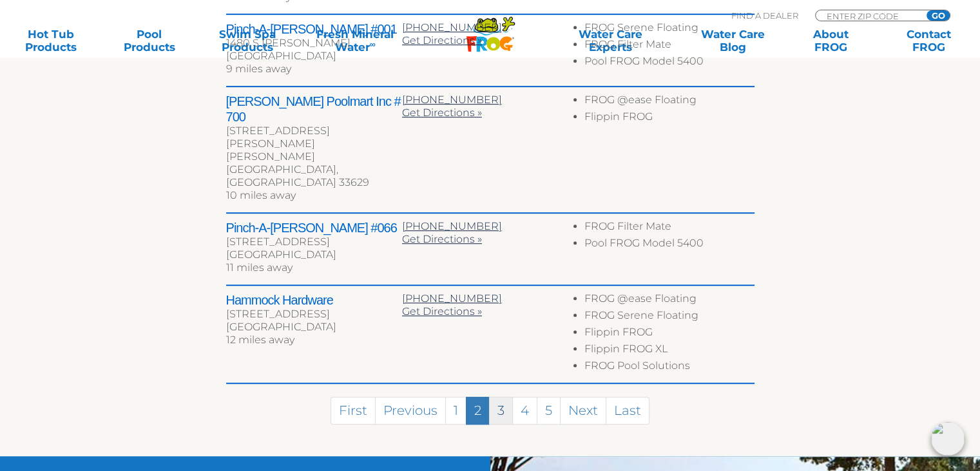 This screenshot has width=980, height=471. What do you see at coordinates (259, 267) in the screenshot?
I see `span: 11 miles away` at bounding box center [259, 267].